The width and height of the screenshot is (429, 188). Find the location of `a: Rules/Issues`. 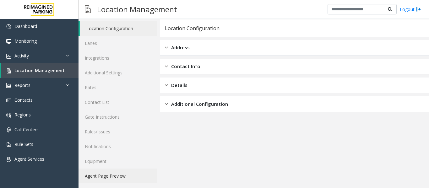

a: Rules/Issues is located at coordinates (117, 132).